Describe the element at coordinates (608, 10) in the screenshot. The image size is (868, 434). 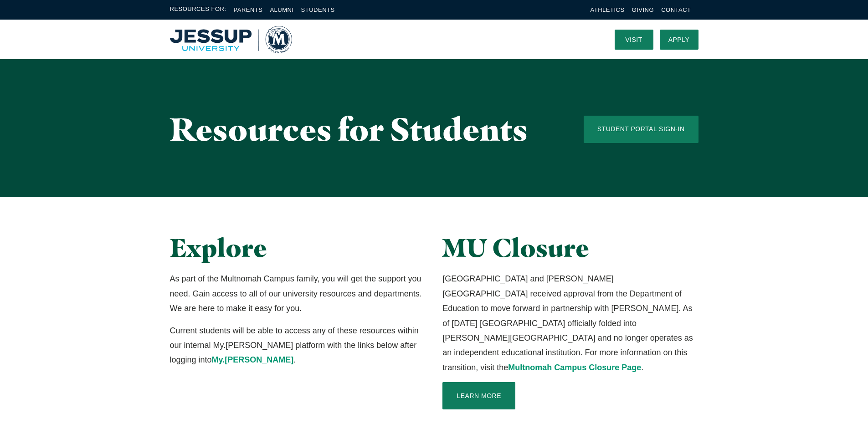
I see `a: Athletics` at that location.